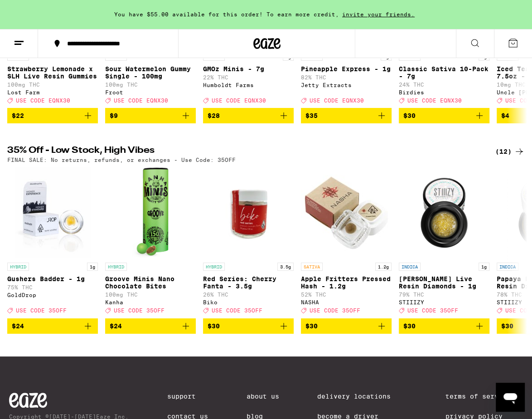 Image resolution: width=532 pixels, height=419 pixels. What do you see at coordinates (18, 115) in the screenshot?
I see `span: $22` at bounding box center [18, 115].